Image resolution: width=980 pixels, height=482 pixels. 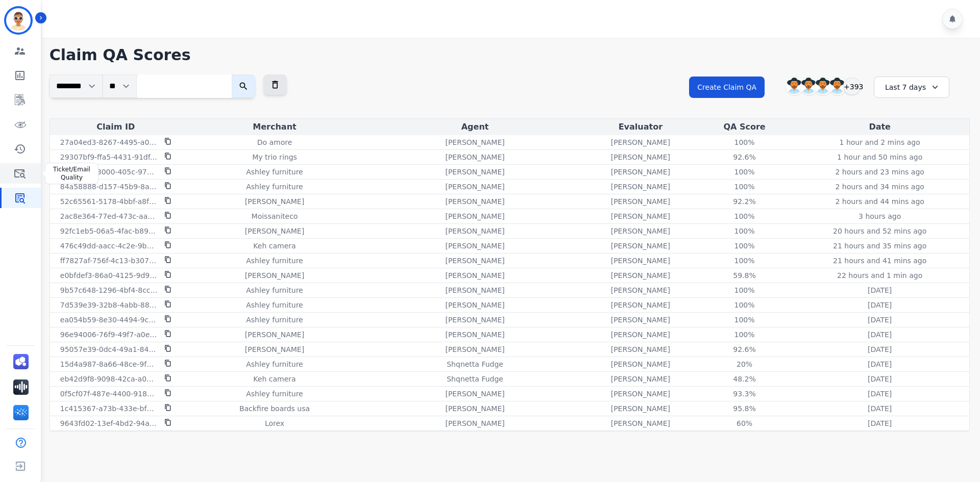 What do you see at coordinates (109, 246) in the screenshot?
I see `p: 476c49dd-aacc-4c2e-9b5f-c7b028c1f465` at bounding box center [109, 246].